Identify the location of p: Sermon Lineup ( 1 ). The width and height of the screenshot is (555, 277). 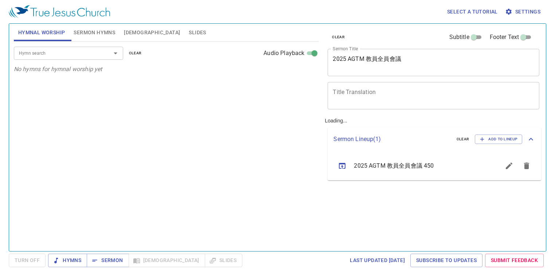
(391, 139).